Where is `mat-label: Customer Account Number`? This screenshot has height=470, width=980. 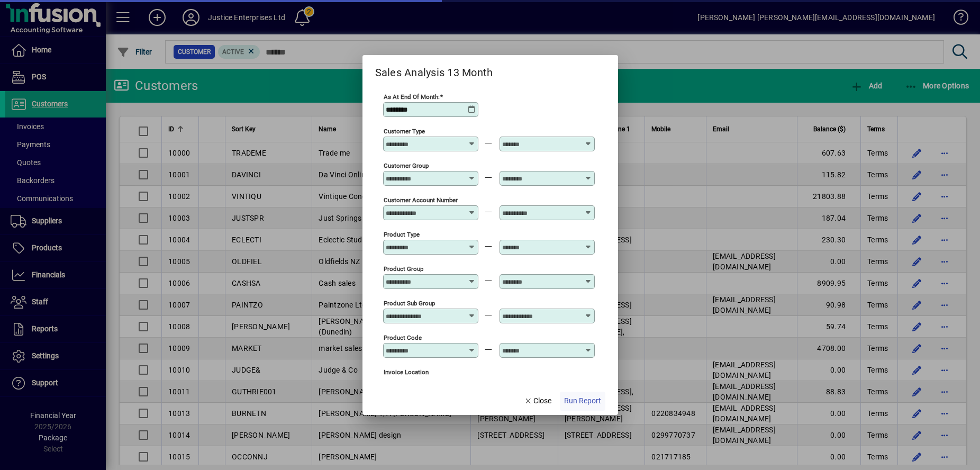 mat-label: Customer Account Number is located at coordinates (421, 200).